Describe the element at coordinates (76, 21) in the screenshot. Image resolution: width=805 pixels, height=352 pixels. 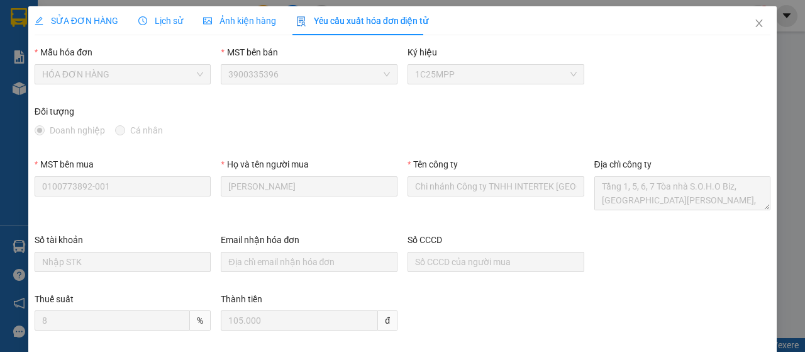
I see `span: SỬA ĐƠN HÀNG` at that location.